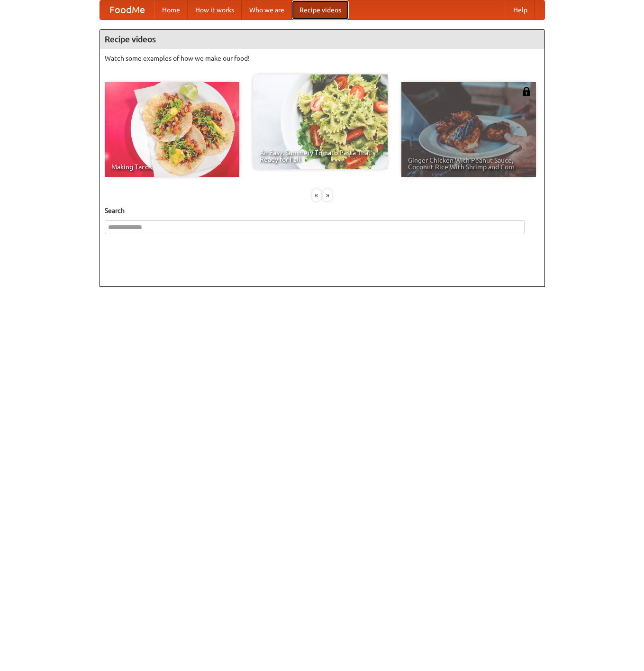 The height and width of the screenshot is (671, 644). I want to click on span: An Easy, Summery Tomato Pasta That's Ready for Fall, so click(321, 156).